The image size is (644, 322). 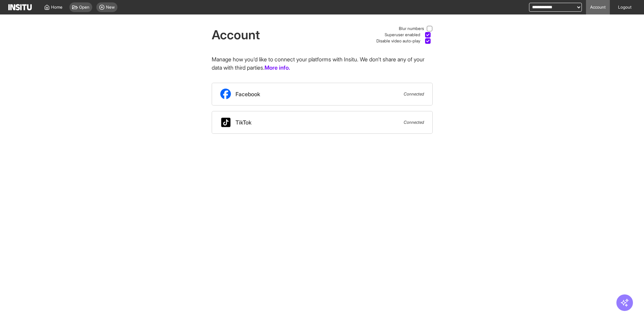 I want to click on span: New, so click(x=110, y=8).